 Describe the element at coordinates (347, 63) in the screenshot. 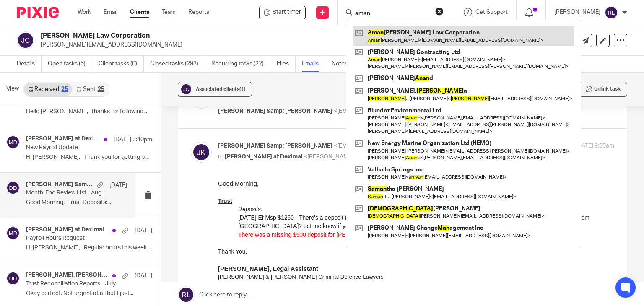

I see `a: Notes (1)` at that location.